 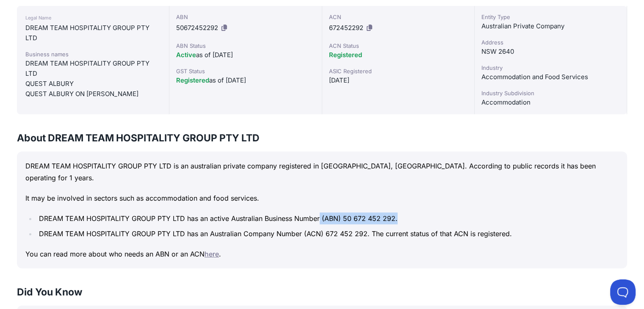 I want to click on div: ACN, so click(x=398, y=16).